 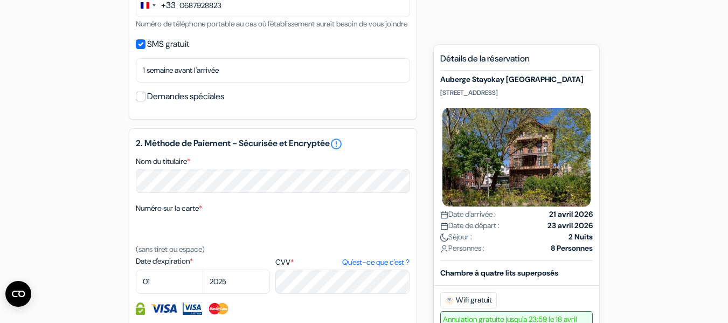 I want to click on span: Séjour :, so click(x=456, y=237).